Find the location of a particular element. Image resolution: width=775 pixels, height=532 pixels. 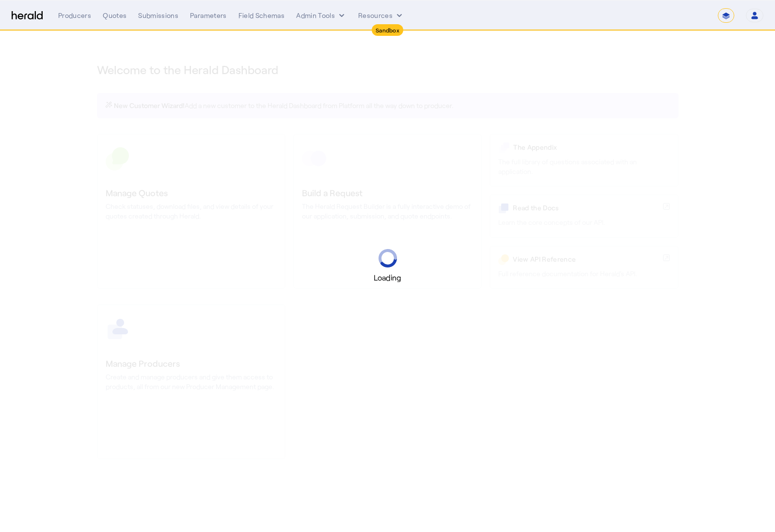

img: Herald Logo is located at coordinates (27, 16).